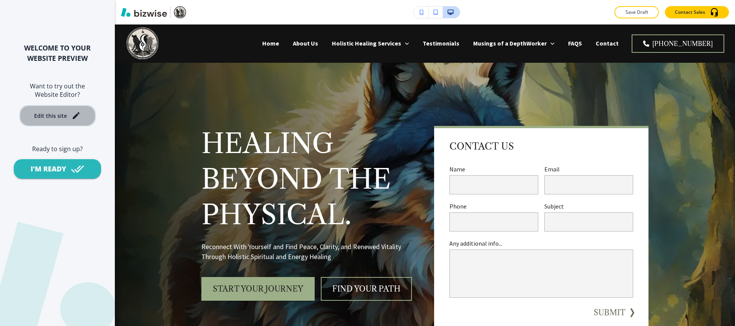  I want to click on p: Phone, so click(494, 206).